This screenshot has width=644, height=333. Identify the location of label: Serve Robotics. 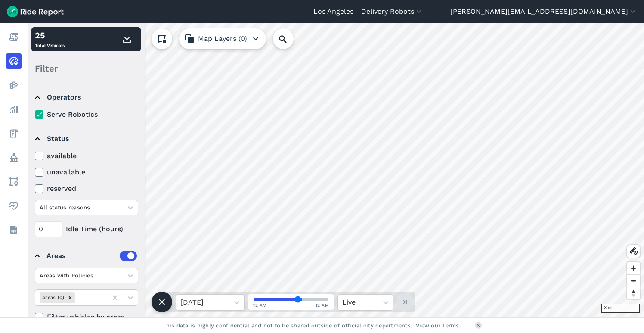
(86, 115).